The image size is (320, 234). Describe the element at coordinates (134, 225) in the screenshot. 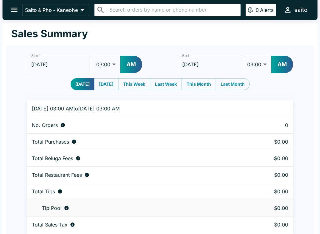

I see `div: Sales tax paid by diners` at that location.